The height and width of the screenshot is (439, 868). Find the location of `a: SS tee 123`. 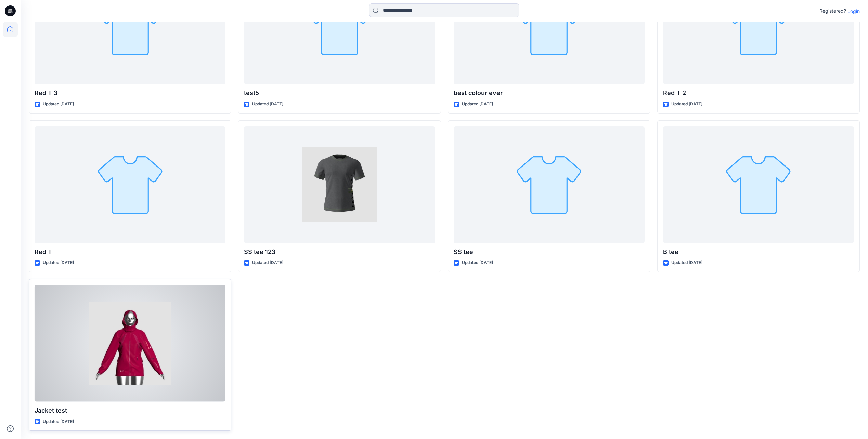

a: SS tee 123 is located at coordinates (340, 185).